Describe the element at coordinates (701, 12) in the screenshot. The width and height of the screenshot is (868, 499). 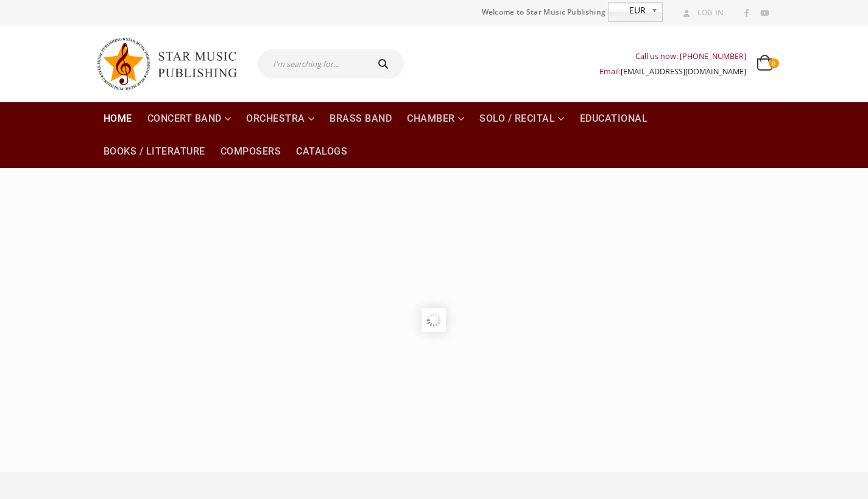
I see `a: Log In` at that location.